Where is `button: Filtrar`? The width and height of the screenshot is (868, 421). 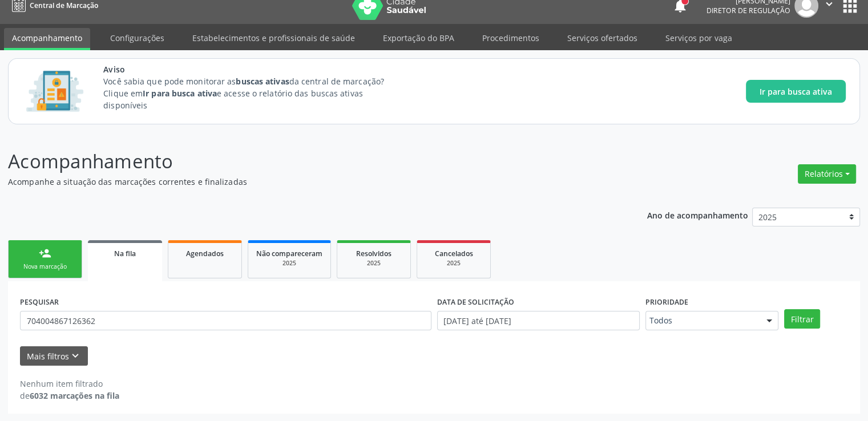 button: Filtrar is located at coordinates (802, 319).